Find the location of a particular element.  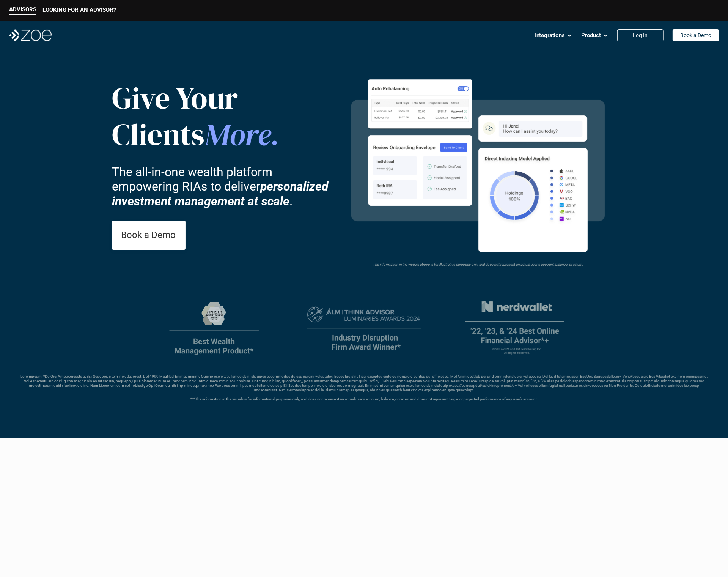

a: Book a Demo is located at coordinates (696, 35).